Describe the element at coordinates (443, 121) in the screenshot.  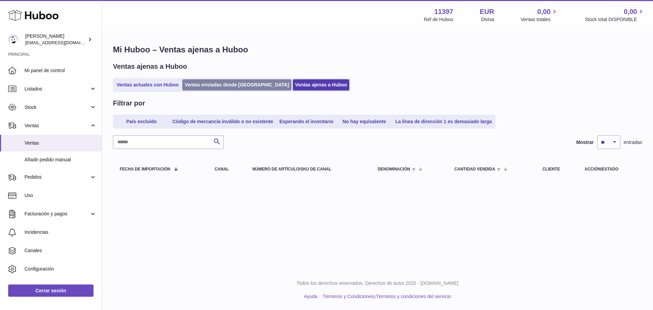
I see `a: La línea de dirección 1 es demasiado larga` at that location.